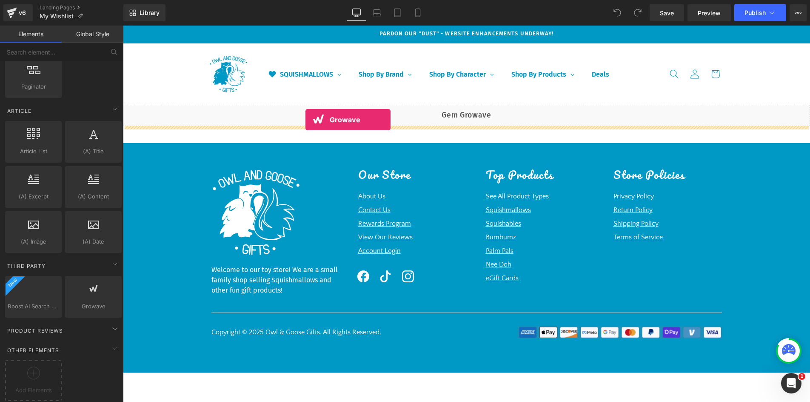  Describe the element at coordinates (133, 187) in the screenshot. I see `img: Owl & Goose Gifts | Your Home for Squishmallows & More!` at that location.